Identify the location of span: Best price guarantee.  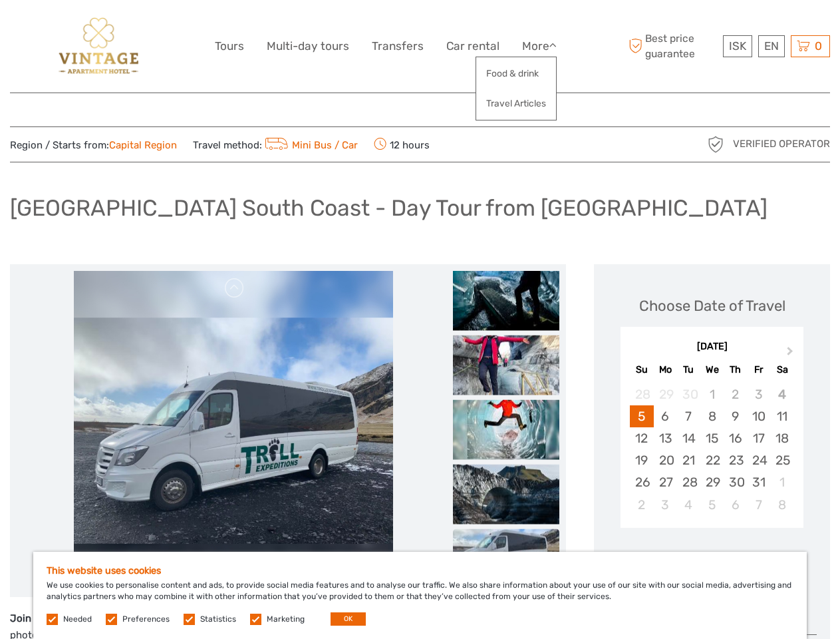
(672, 46).